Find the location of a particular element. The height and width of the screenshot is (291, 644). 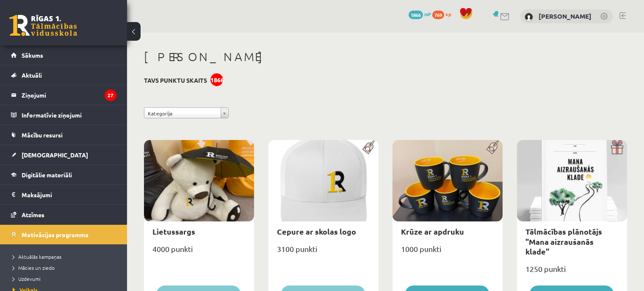

a: Kategorija is located at coordinates (186, 113).